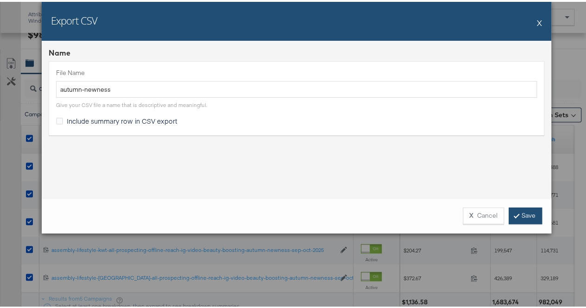  I want to click on h2: Export CSV, so click(74, 19).